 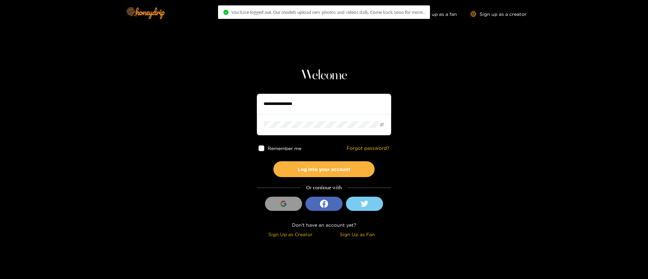 What do you see at coordinates (381, 124) in the screenshot?
I see `span: eye-invisible` at bounding box center [381, 124].